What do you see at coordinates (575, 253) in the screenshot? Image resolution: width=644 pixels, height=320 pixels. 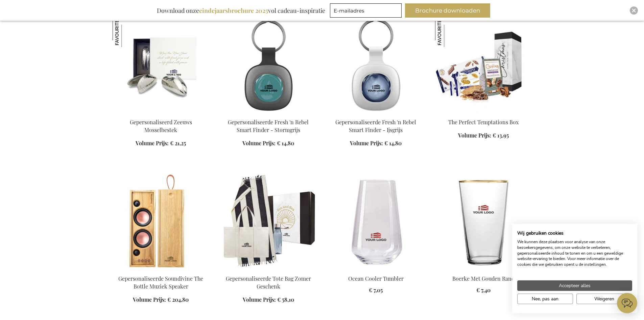 I see `p: We kunnen deze plaatsen voor analyse van onze bezoekersgegevens, om onze website te verbeteren, g...` at bounding box center [575, 253].